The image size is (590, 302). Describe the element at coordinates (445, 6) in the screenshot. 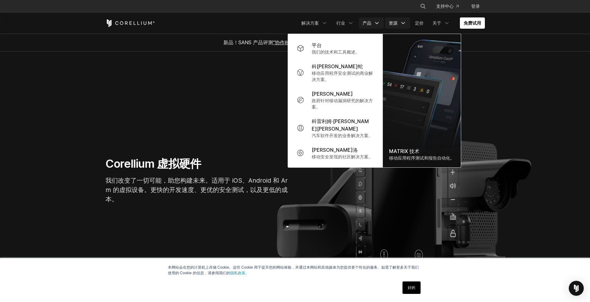

I see `font: 支持中心` at that location.